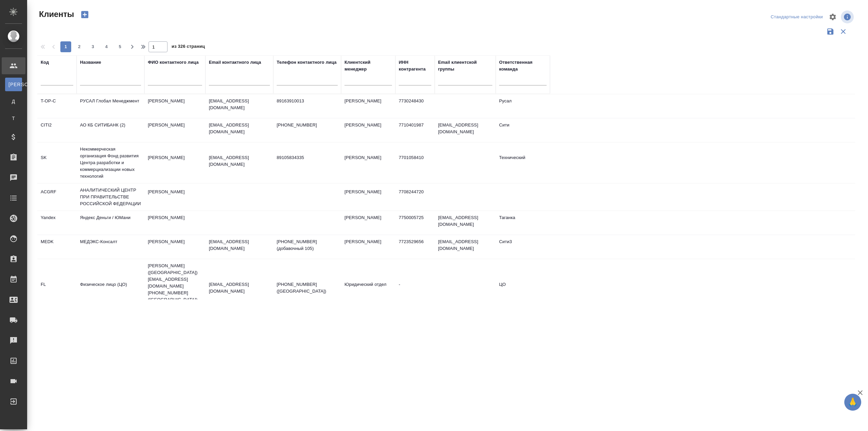 The width and height of the screenshot is (868, 431). Describe the element at coordinates (55, 14) in the screenshot. I see `span: Клиенты` at that location.